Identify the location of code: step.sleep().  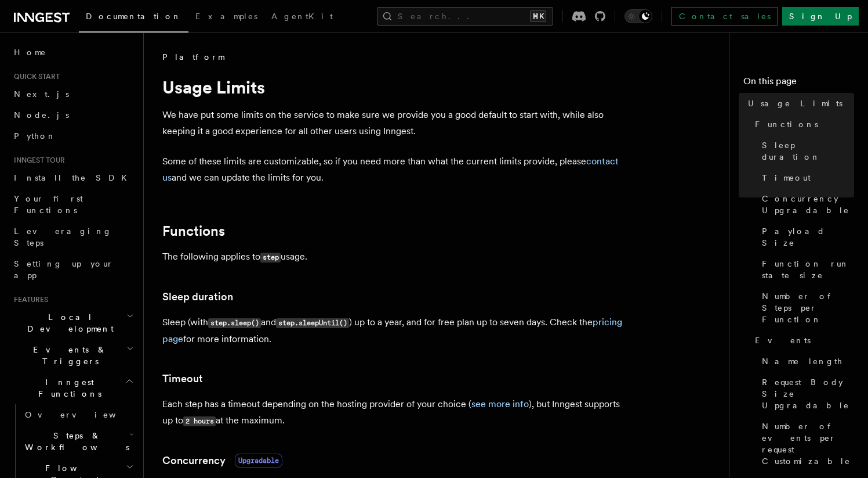
(234, 323).